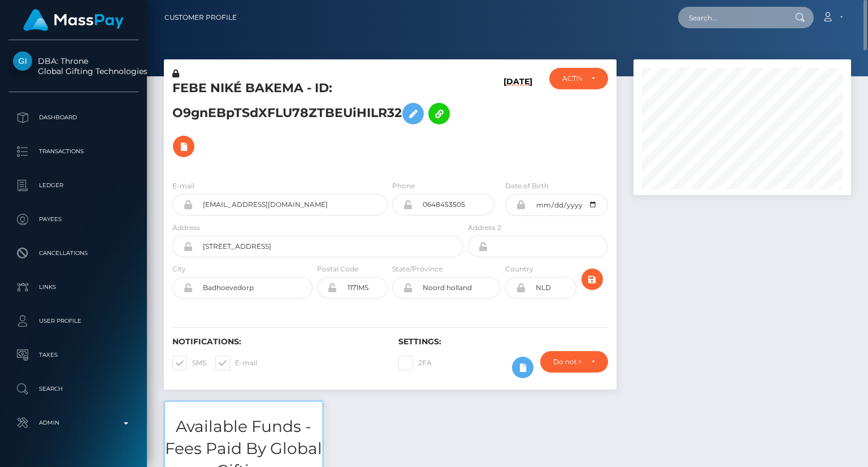 The width and height of the screenshot is (868, 467). I want to click on label: Address 2, so click(485, 228).